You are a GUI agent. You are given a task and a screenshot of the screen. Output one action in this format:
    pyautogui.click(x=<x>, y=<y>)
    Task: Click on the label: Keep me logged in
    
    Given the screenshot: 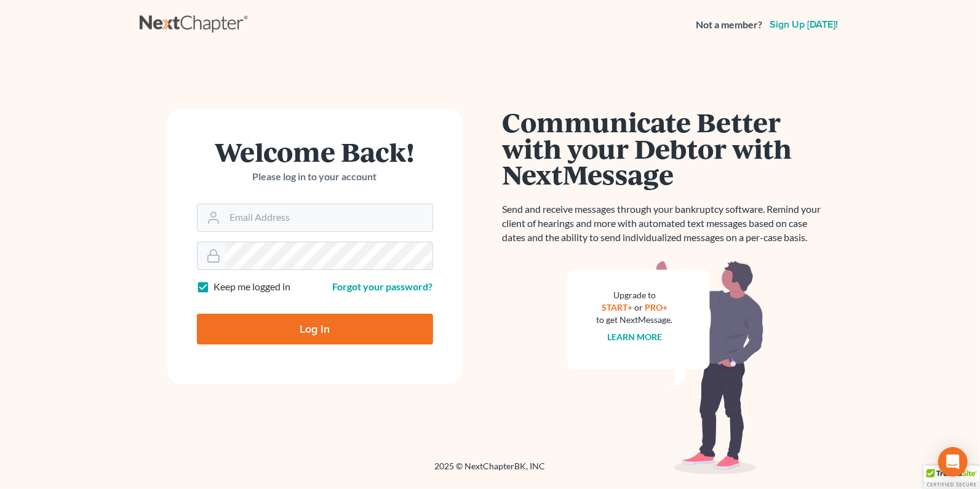 What is the action you would take?
    pyautogui.click(x=253, y=287)
    